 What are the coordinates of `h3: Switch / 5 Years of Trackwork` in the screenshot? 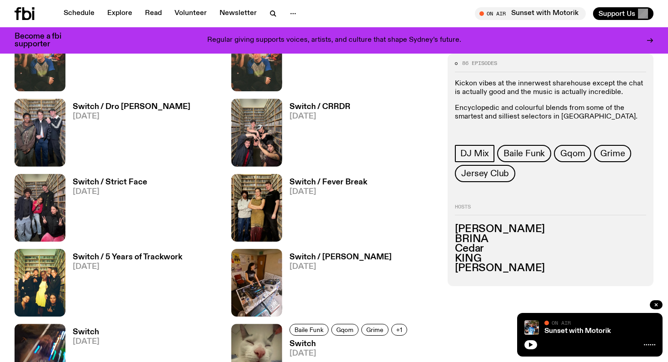 It's located at (127, 257).